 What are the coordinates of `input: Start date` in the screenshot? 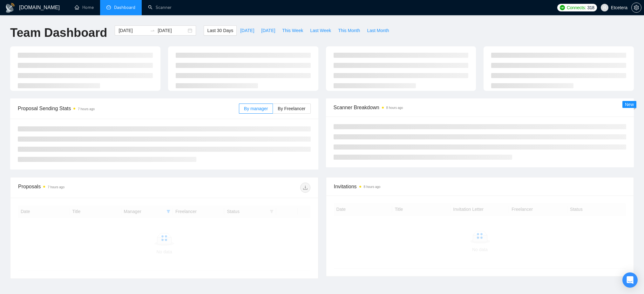 It's located at (133, 30).